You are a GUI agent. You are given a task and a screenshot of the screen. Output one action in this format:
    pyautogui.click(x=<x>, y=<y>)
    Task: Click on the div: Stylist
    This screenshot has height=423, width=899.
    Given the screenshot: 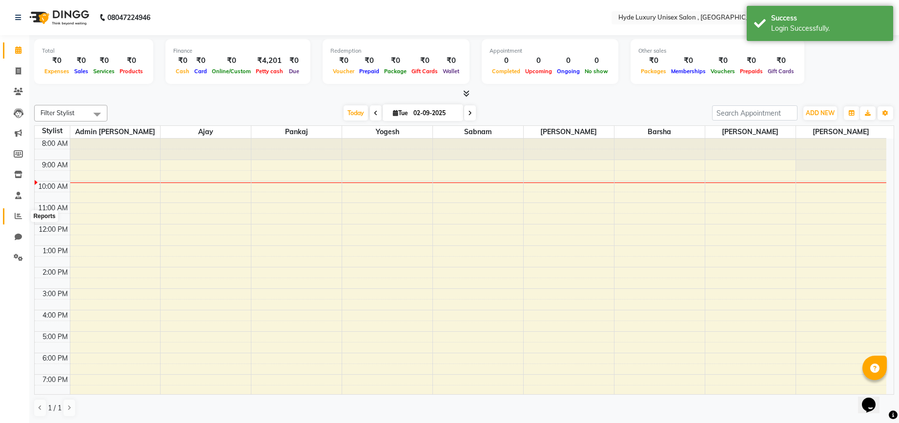 What is the action you would take?
    pyautogui.click(x=52, y=131)
    